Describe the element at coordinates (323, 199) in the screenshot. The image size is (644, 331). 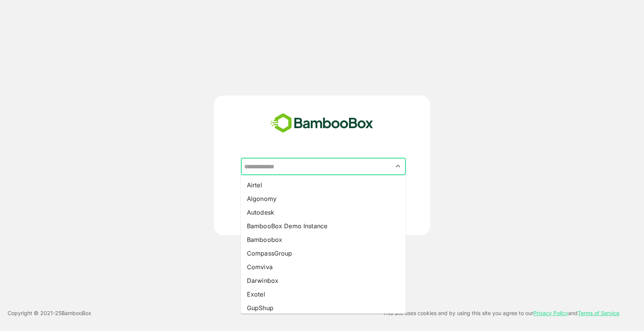
I see `li: Algonomy` at that location.